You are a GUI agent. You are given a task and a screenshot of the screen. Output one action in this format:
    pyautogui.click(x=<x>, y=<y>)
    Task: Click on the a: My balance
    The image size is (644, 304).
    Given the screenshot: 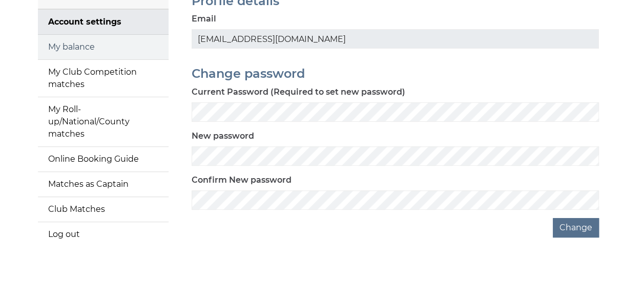 What is the action you would take?
    pyautogui.click(x=103, y=47)
    